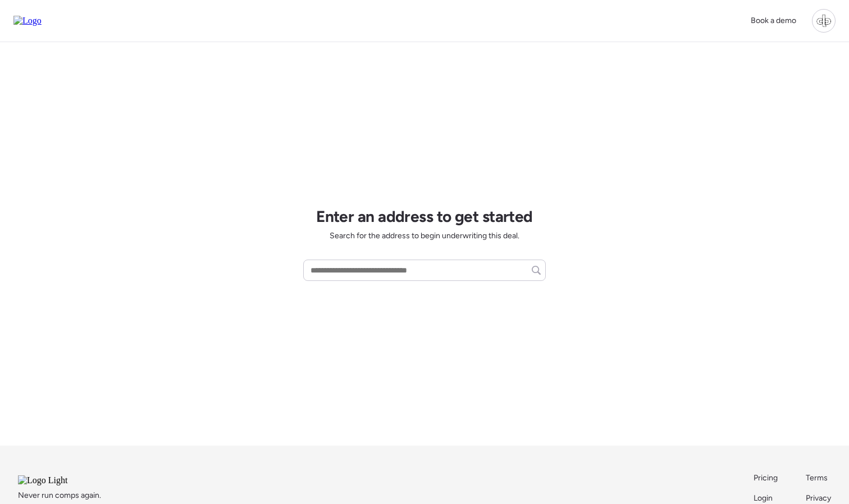  I want to click on a: Terms, so click(818, 478).